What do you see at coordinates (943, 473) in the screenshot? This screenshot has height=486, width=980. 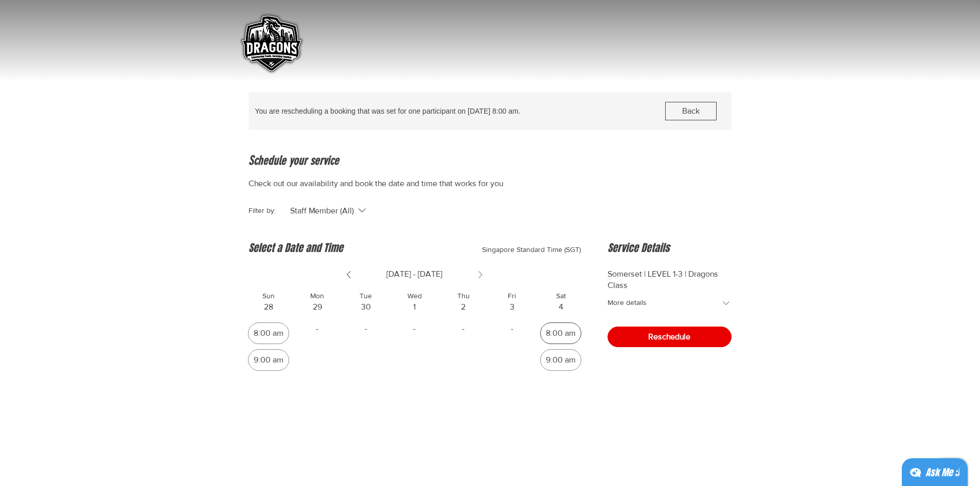 I see `div: Ask Me ;)` at bounding box center [943, 473].